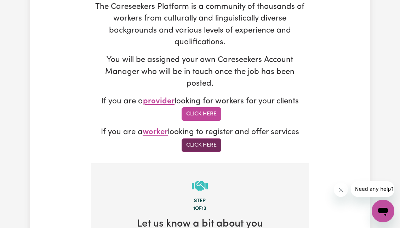 This screenshot has width=400, height=228. What do you see at coordinates (200, 209) in the screenshot?
I see `div: 1 of 13` at bounding box center [200, 209].